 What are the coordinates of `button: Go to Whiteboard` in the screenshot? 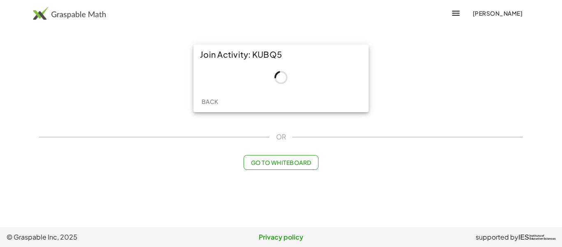 It's located at (281, 162).